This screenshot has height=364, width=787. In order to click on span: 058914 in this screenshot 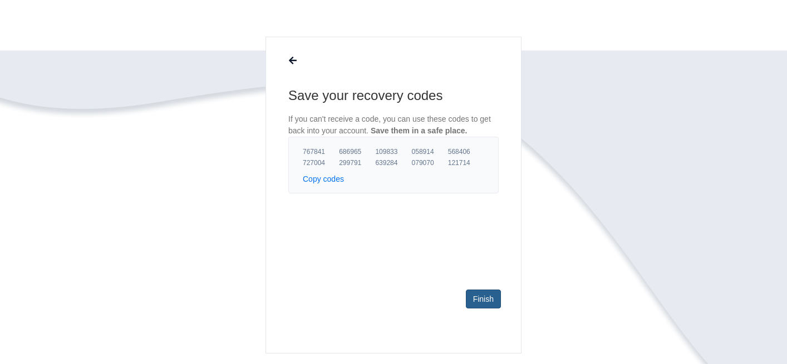, I will do `click(430, 152)`.